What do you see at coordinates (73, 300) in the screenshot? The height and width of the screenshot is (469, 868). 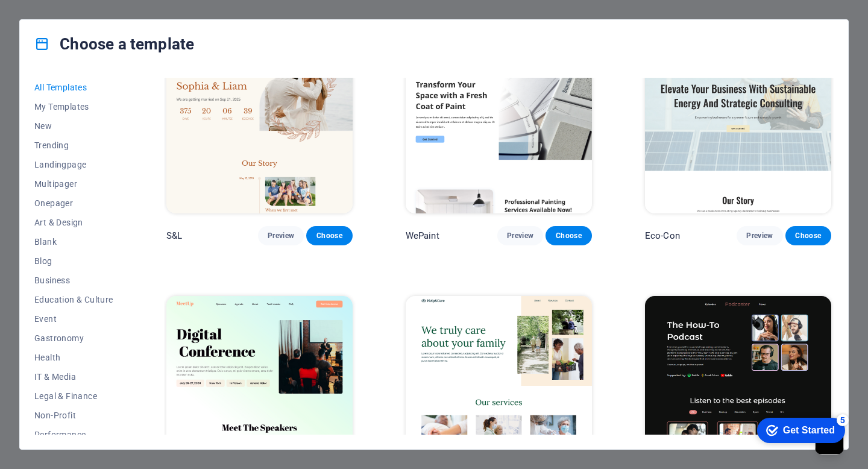 I see `span: Education & Culture` at bounding box center [73, 300].